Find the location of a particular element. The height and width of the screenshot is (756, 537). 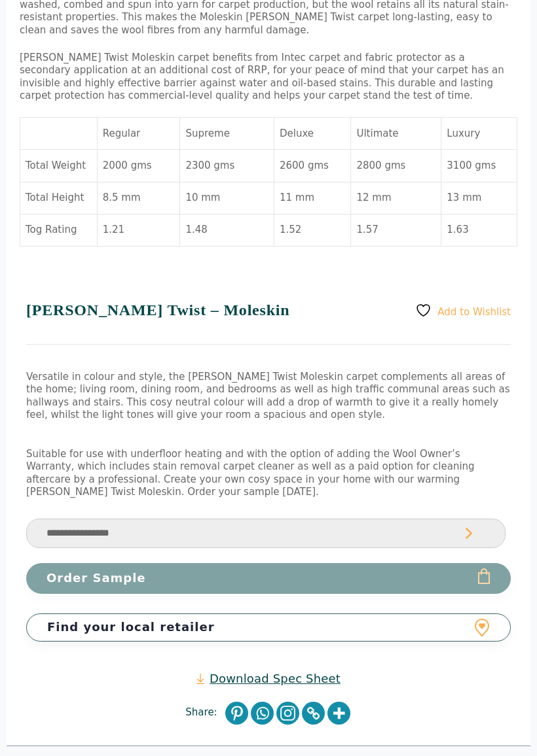

td: 2300 gms is located at coordinates (227, 166).